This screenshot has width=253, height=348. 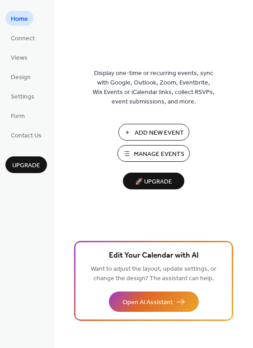 What do you see at coordinates (26, 165) in the screenshot?
I see `span: Upgrade` at bounding box center [26, 165].